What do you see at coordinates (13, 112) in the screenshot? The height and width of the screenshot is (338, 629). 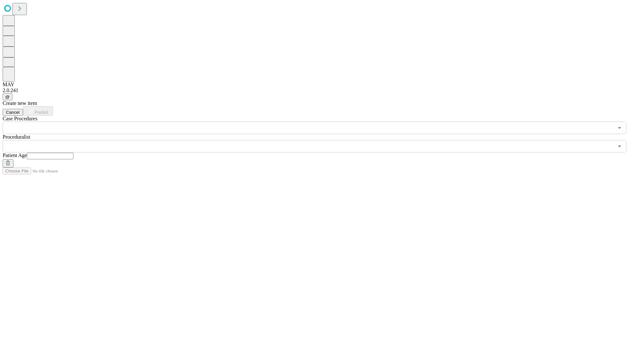 I see `span: Cancel` at bounding box center [13, 112].